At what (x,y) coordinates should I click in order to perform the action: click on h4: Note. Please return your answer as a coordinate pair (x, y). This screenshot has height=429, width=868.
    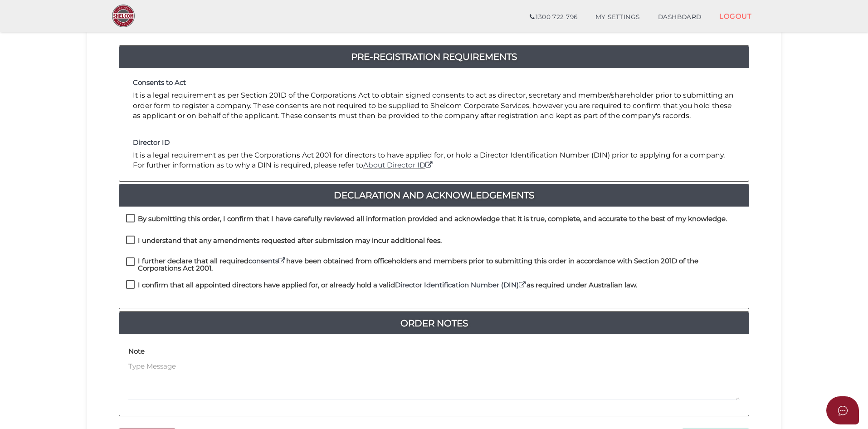
    Looking at the image, I should click on (136, 351).